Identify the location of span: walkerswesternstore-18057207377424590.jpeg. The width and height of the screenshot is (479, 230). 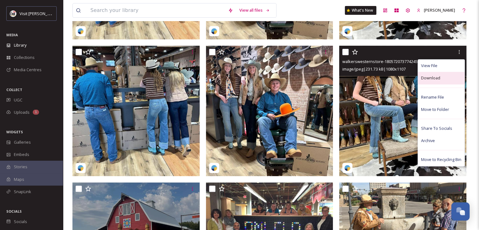
(386, 61).